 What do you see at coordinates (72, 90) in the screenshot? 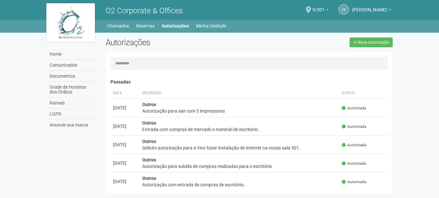
I see `a: Grade de Horários dos Ônibus` at bounding box center [72, 90].